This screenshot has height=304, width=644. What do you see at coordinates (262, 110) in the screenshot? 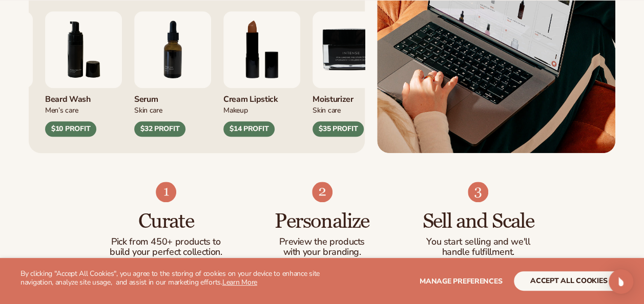
I see `div: Makeup` at bounding box center [262, 110].